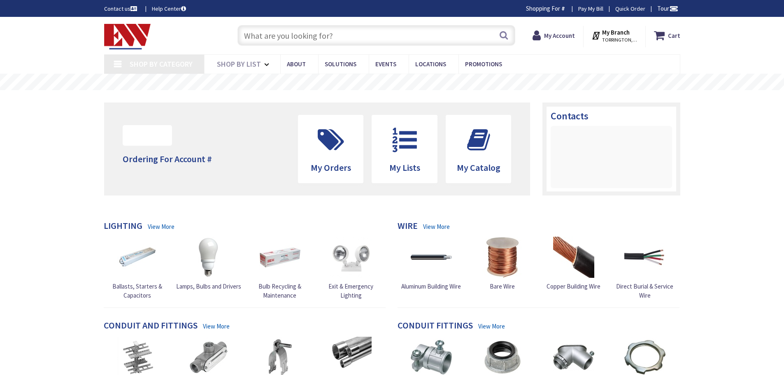  Describe the element at coordinates (376, 35) in the screenshot. I see `input: What are you looking for?` at that location.